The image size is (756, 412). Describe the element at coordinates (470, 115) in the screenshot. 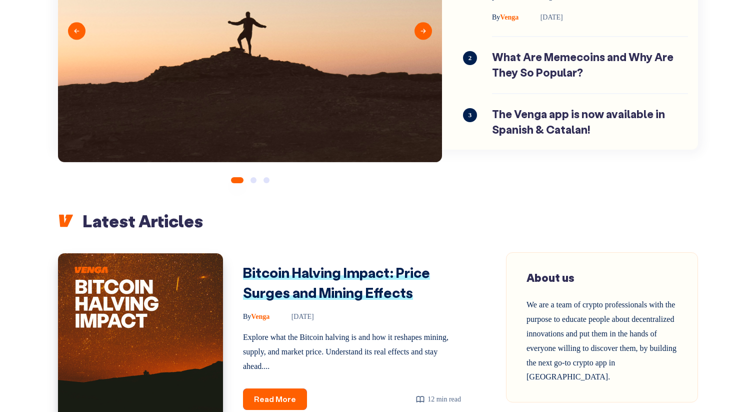

I see `span: 3` at that location.